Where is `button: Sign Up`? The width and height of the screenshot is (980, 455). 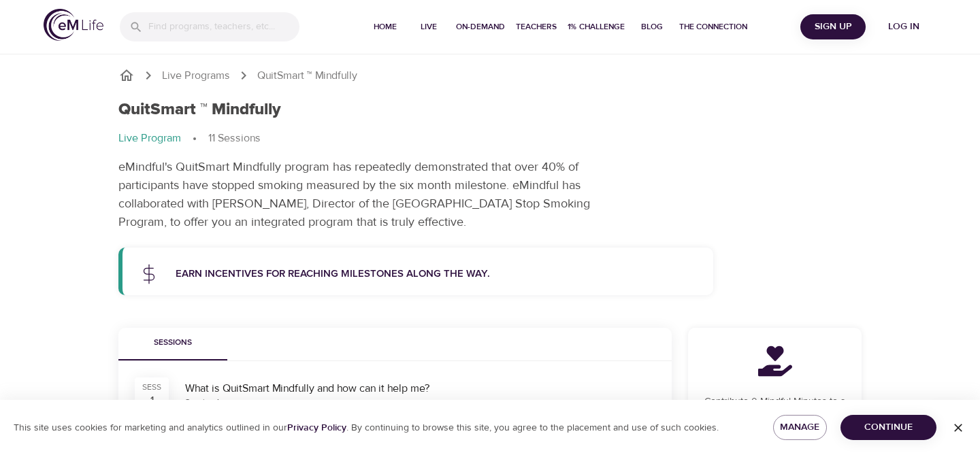 button: Sign Up is located at coordinates (833, 26).